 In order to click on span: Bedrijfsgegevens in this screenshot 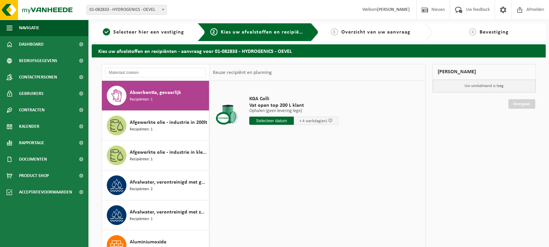, I will do `click(38, 61)`.